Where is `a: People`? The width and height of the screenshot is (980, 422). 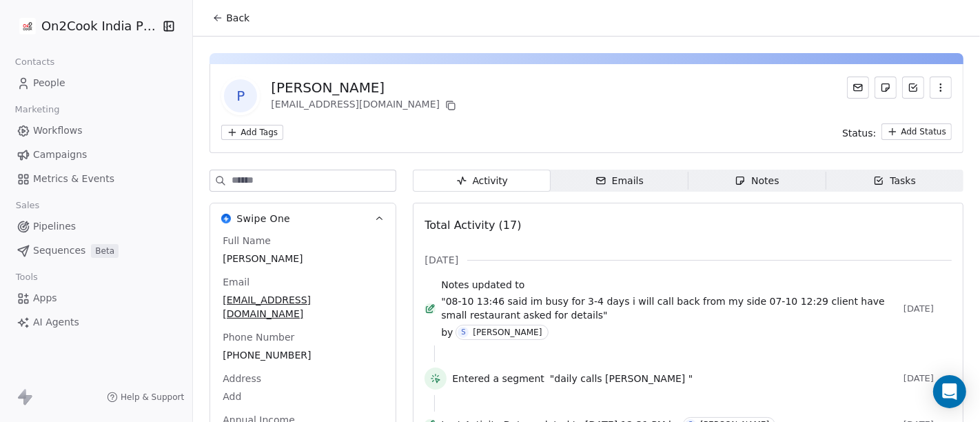 a: People is located at coordinates (96, 83).